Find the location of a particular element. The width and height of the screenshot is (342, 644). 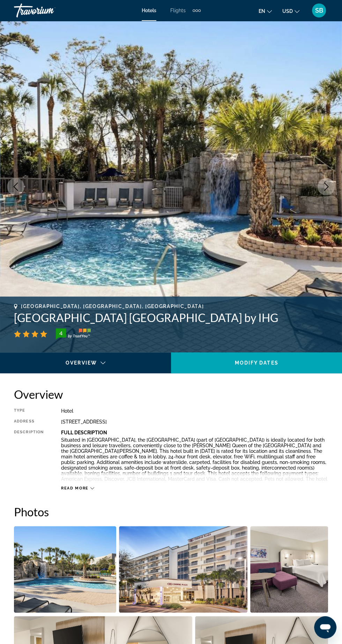

span: USD is located at coordinates (287, 11).